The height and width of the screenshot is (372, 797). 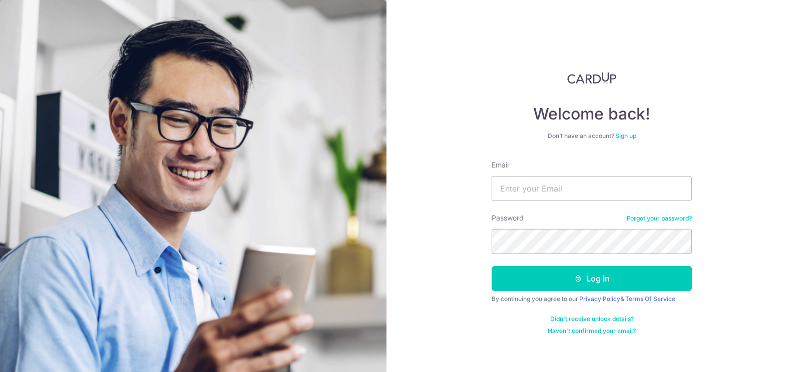 What do you see at coordinates (592, 189) in the screenshot?
I see `input: Enter your Email` at bounding box center [592, 189].